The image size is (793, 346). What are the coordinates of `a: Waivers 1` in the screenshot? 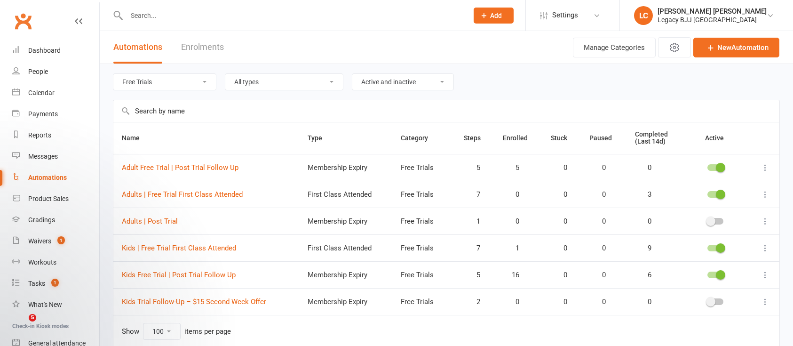 It's located at (55, 241).